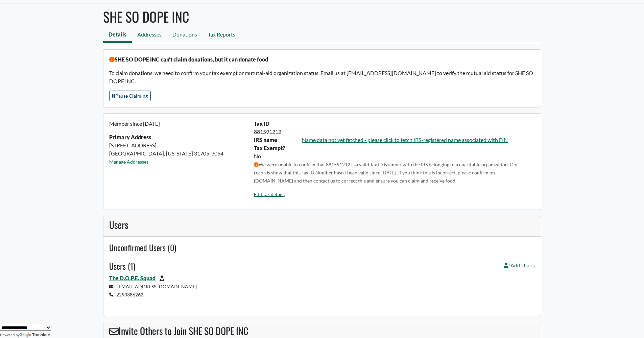  I want to click on a: Name data not yet fetched - please click to fetch IRS-registered name associated with EIN, so click(405, 140).